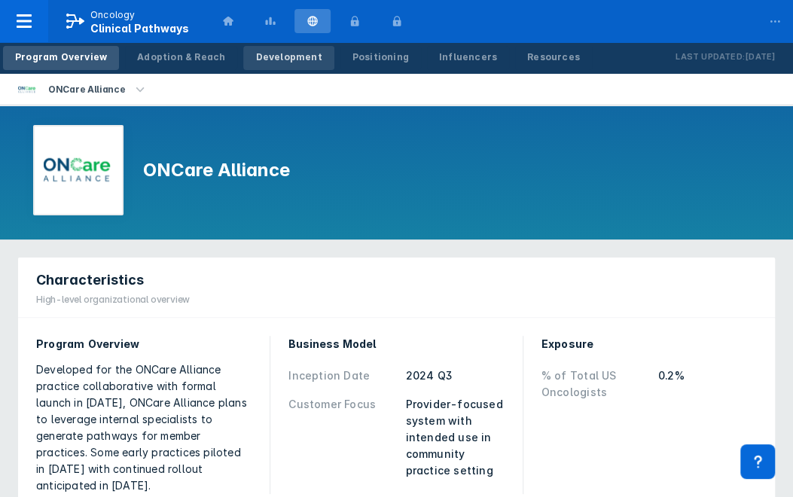 The width and height of the screenshot is (793, 497). Describe the element at coordinates (181, 58) in the screenshot. I see `a: Adoption & Reach` at that location.